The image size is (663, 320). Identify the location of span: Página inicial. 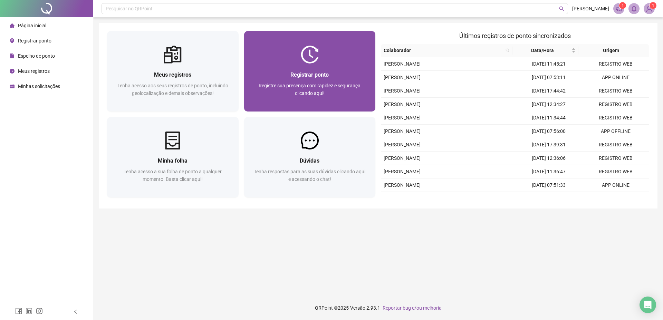
(32, 26).